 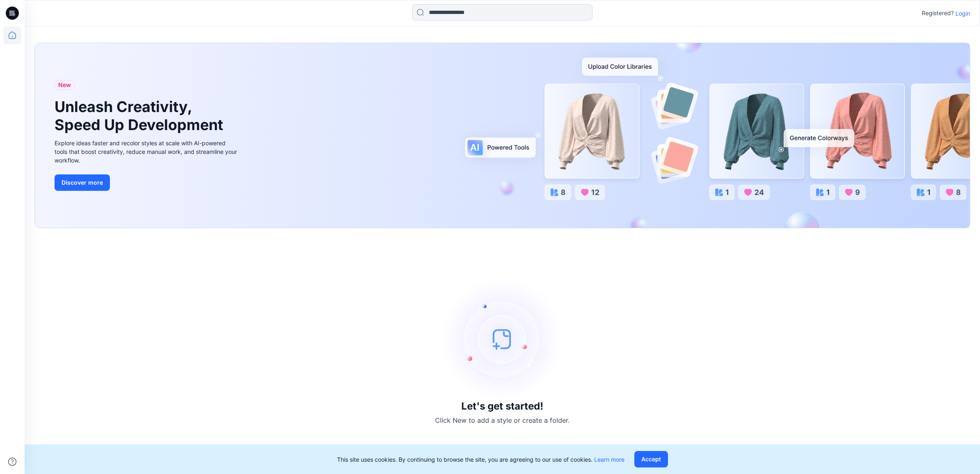 What do you see at coordinates (64, 85) in the screenshot?
I see `span: New` at bounding box center [64, 85].